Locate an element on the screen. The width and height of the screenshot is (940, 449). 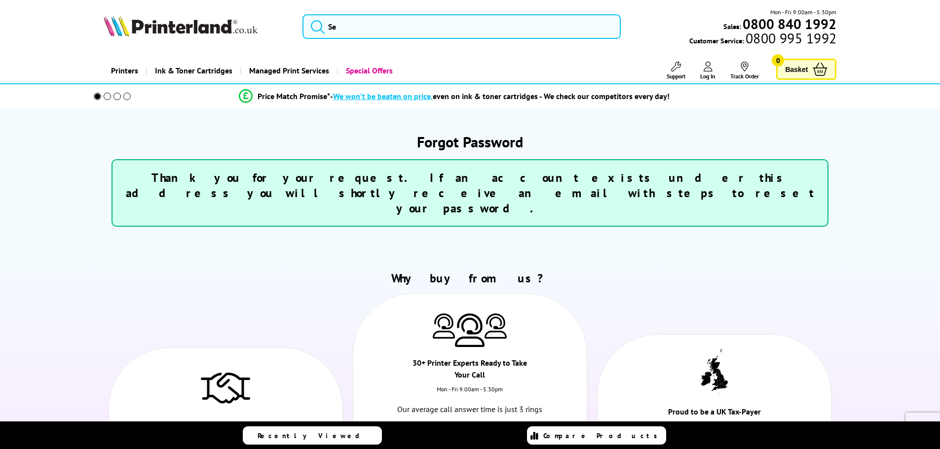
a: Printers is located at coordinates (124, 71).